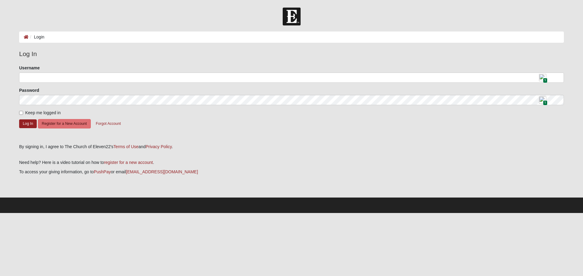 The height and width of the screenshot is (276, 583). Describe the element at coordinates (126, 147) in the screenshot. I see `a: Terms of Use` at that location.